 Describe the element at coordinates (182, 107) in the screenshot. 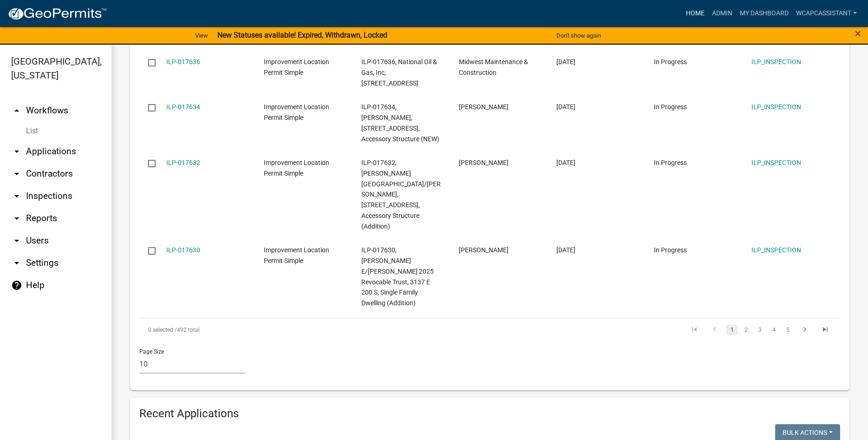

I see `a: ILP-017634` at that location.